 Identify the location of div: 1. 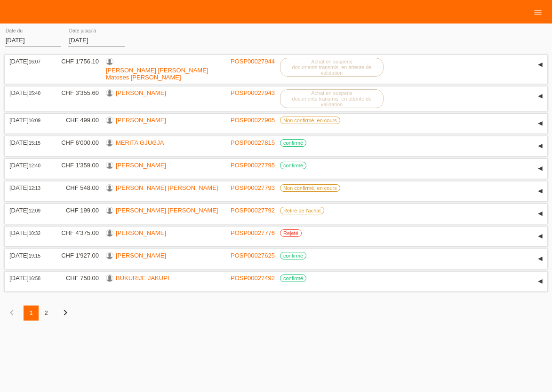
(31, 313).